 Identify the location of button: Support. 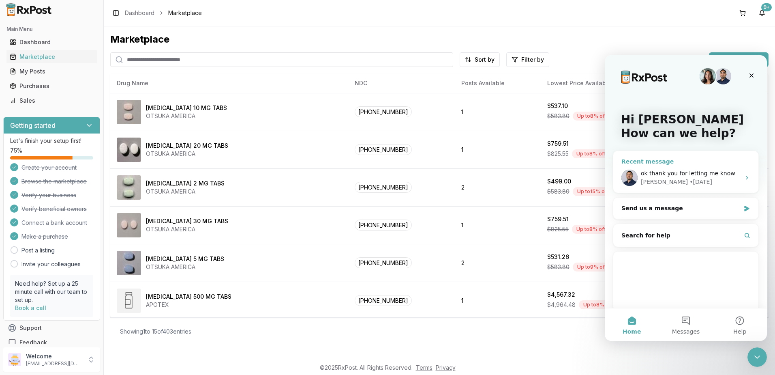
(51, 328).